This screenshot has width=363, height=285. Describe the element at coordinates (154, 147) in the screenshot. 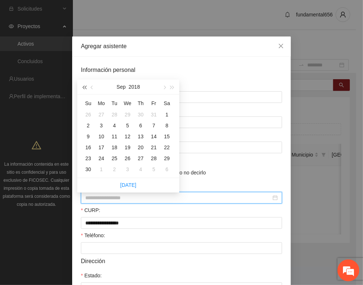

I see `td: 2018-09-21` at that location.